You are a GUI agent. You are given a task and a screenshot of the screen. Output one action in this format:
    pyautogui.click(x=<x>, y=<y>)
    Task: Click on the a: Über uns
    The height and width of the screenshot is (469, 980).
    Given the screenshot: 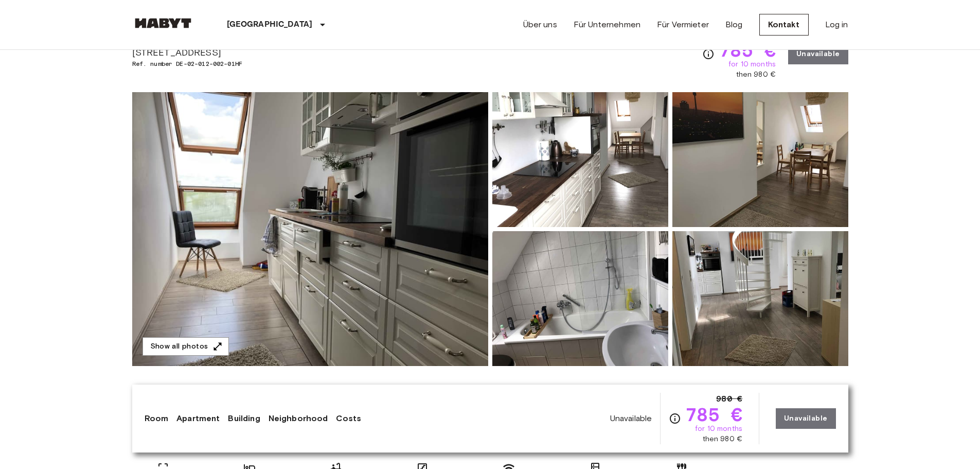 What is the action you would take?
    pyautogui.click(x=540, y=25)
    